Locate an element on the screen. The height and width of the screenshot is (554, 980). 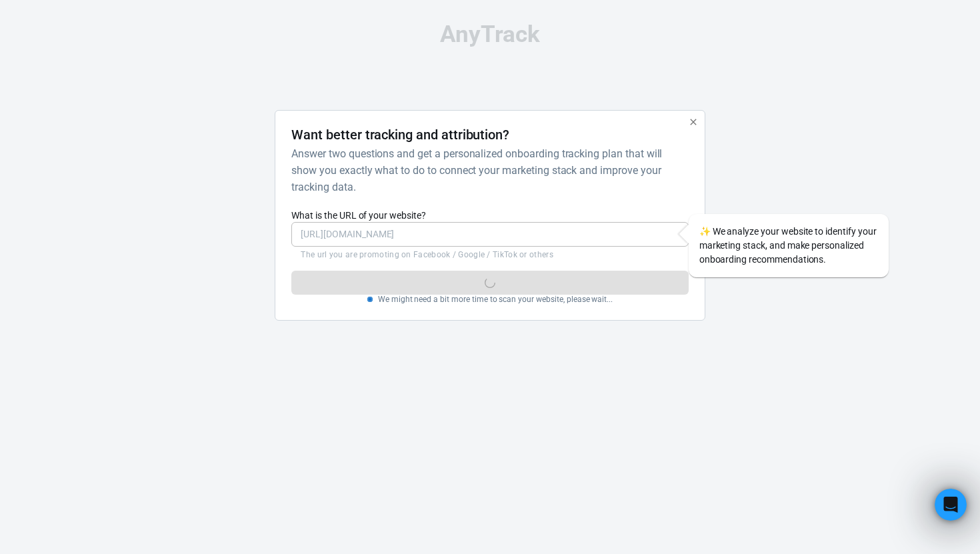
input: https://yourwebsite.com/landing-page is located at coordinates (490, 234).